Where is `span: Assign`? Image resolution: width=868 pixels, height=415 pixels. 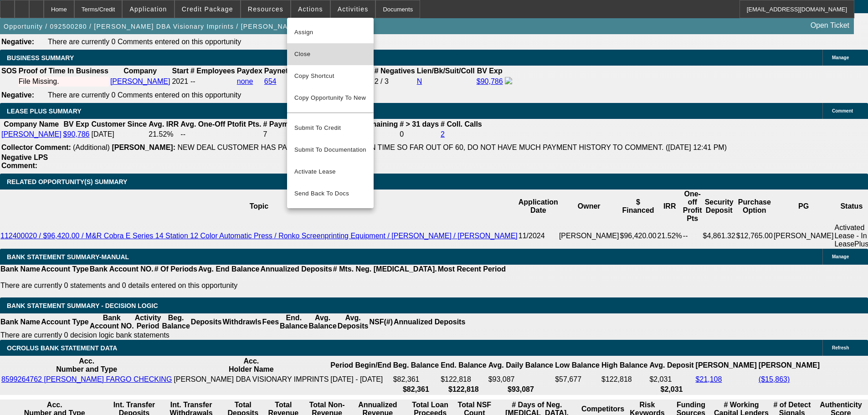
span: Assign is located at coordinates (330, 32).